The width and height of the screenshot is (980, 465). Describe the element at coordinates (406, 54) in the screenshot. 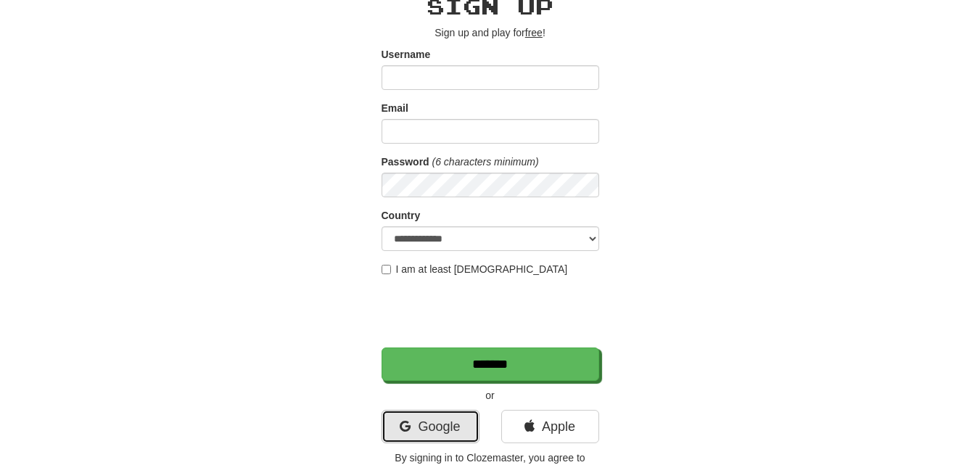

I see `label: Username` at that location.